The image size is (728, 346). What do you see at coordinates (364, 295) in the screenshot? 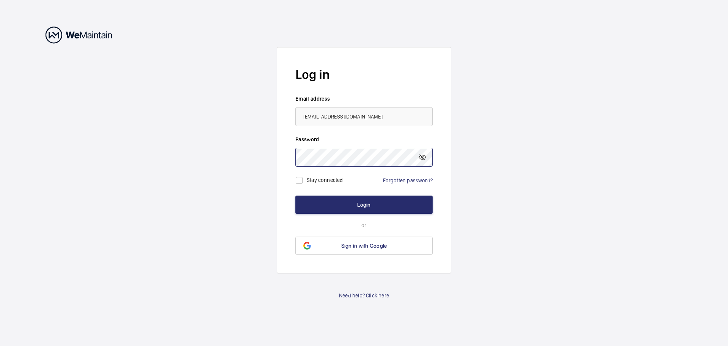
I see `a: Need help? Click here` at bounding box center [364, 295].